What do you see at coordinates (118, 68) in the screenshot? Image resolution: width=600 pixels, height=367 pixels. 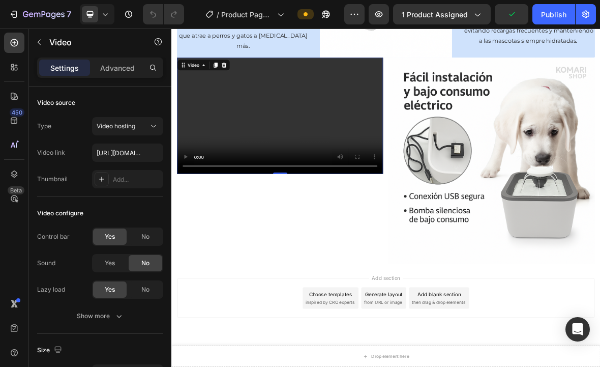 I see `p: Advanced` at bounding box center [118, 68].